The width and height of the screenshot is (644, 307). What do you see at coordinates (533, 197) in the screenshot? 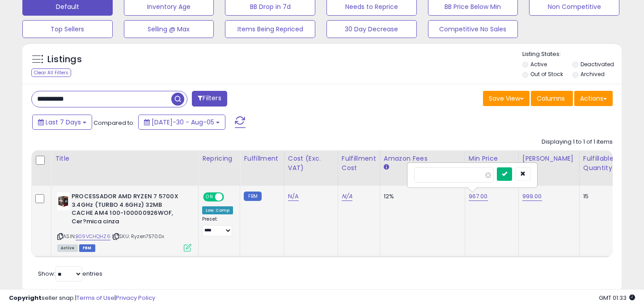
I see `a: 999.00` at bounding box center [533, 197].